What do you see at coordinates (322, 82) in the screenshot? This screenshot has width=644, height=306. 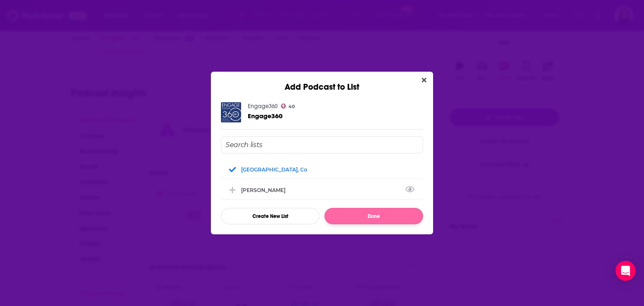 I see `div: Add Podcast to List` at bounding box center [322, 82].